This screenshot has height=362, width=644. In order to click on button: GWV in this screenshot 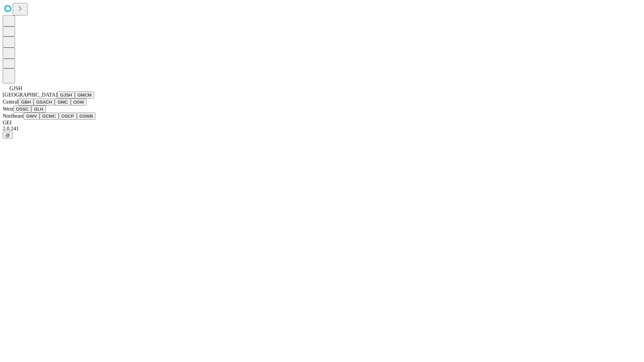, I will do `click(32, 116)`.